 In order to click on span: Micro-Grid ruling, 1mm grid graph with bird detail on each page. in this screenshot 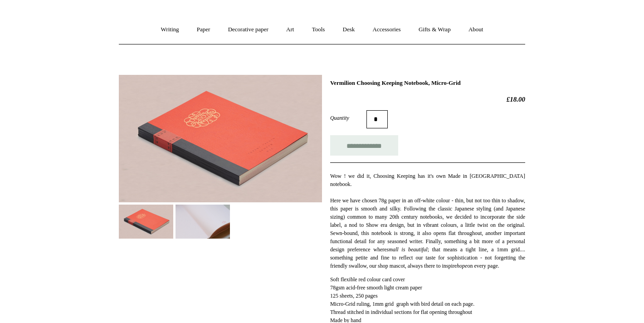, I will do `click(402, 304)`.